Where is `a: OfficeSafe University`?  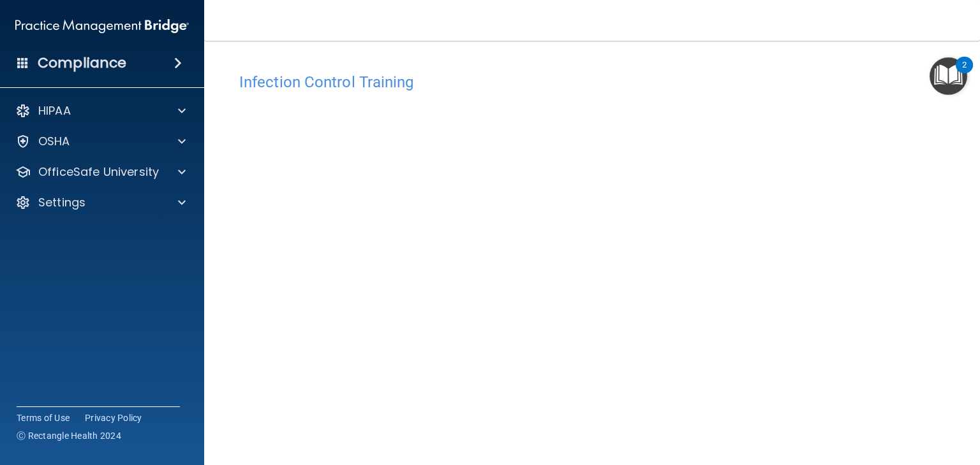 a: OfficeSafe University is located at coordinates (100, 172).